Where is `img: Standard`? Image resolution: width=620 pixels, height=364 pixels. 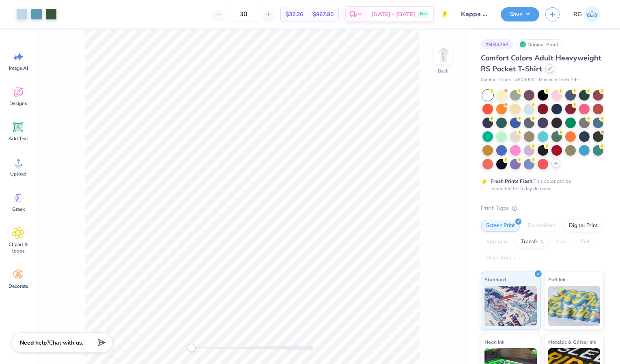
img: Standard is located at coordinates (510, 306).